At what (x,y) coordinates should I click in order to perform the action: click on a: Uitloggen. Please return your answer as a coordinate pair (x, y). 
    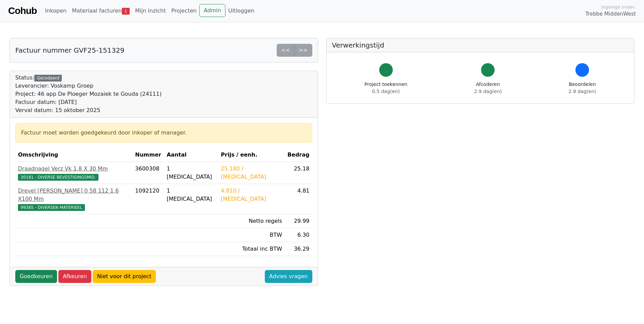
    Looking at the image, I should click on (241, 11).